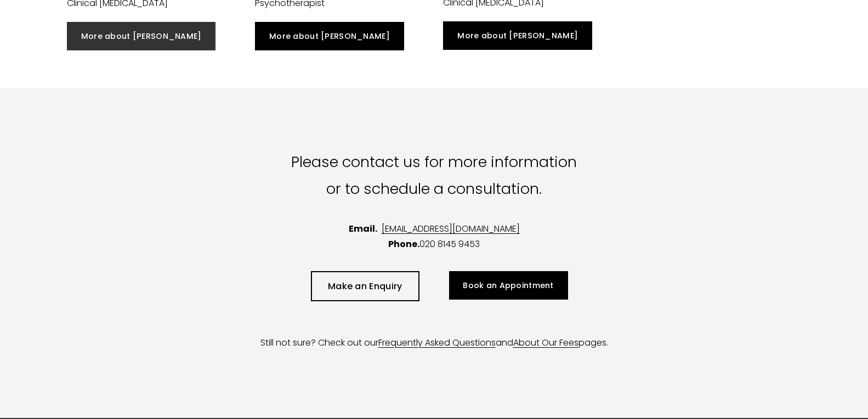 The image size is (868, 419). I want to click on a: About Our Fee, so click(544, 342).